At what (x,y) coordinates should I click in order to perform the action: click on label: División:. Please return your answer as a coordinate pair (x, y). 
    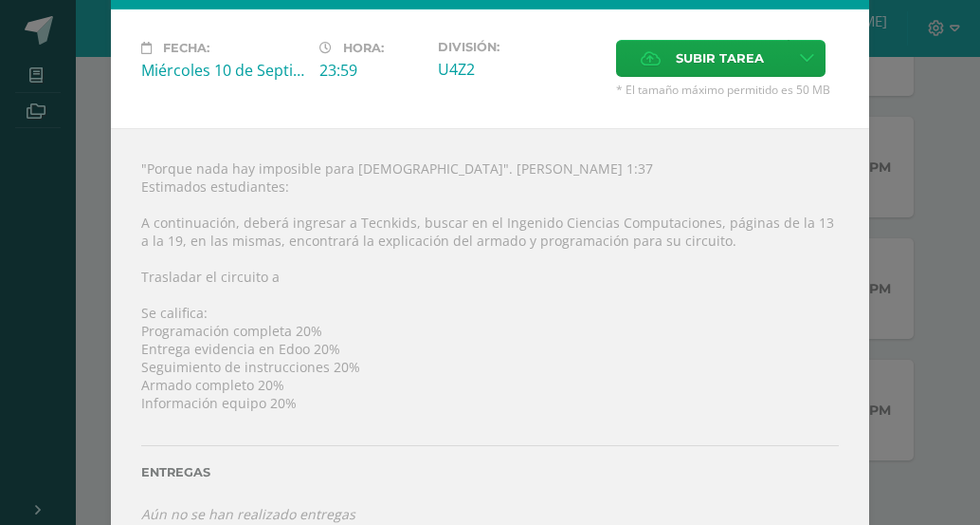
    Looking at the image, I should click on (520, 46).